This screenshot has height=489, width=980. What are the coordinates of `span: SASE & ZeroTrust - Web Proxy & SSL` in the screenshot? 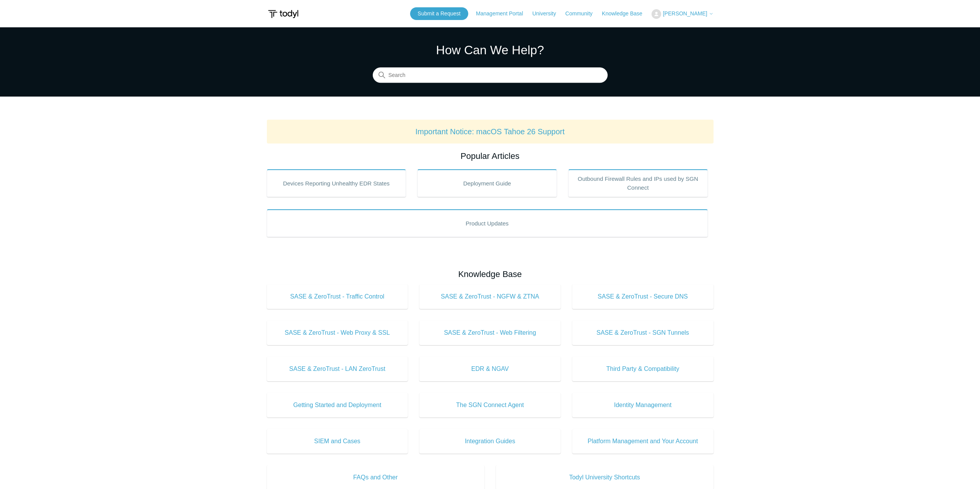 It's located at (337, 333).